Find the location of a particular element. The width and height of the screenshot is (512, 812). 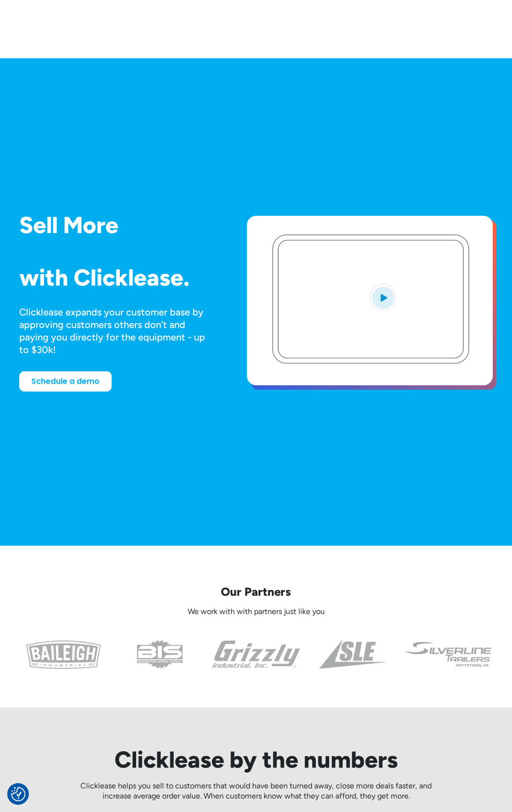

button: Consent Preferences is located at coordinates (18, 794).